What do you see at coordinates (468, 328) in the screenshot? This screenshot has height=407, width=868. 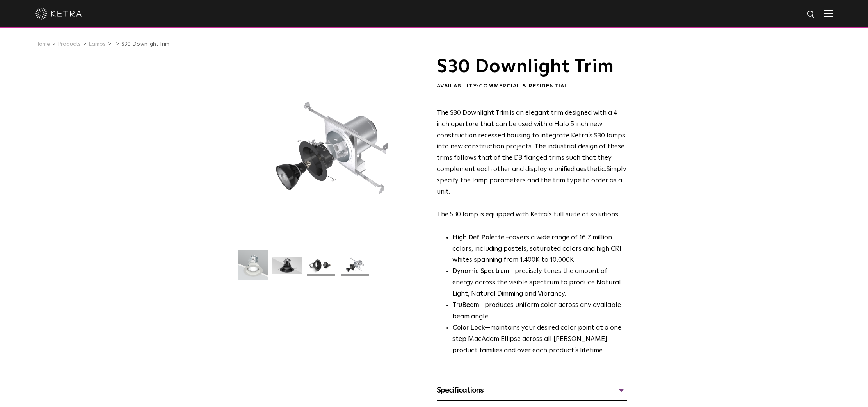 I see `strong: Color Lock` at bounding box center [468, 328].